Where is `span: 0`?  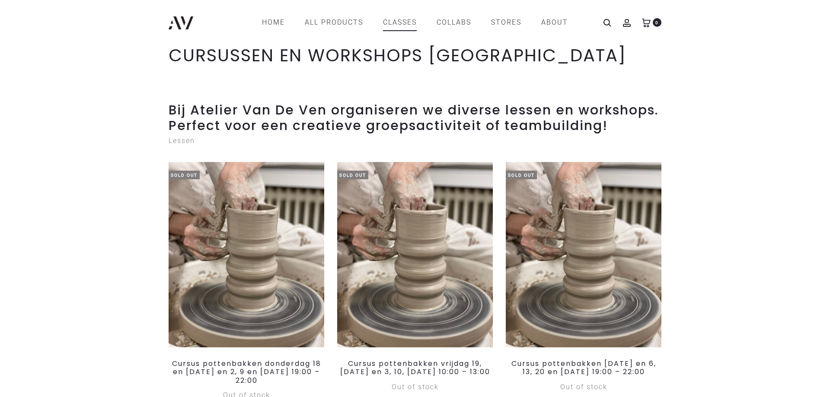
span: 0 is located at coordinates (657, 22).